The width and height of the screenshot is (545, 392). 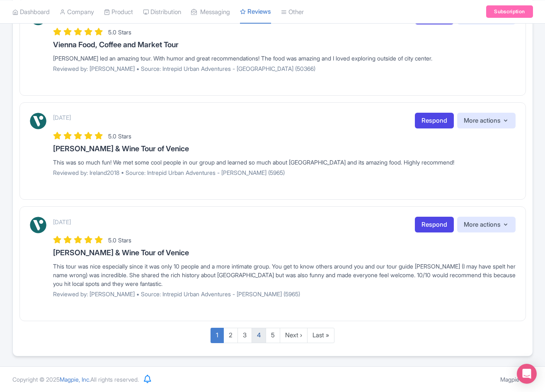 What do you see at coordinates (509, 12) in the screenshot?
I see `a: Subscription` at bounding box center [509, 12].